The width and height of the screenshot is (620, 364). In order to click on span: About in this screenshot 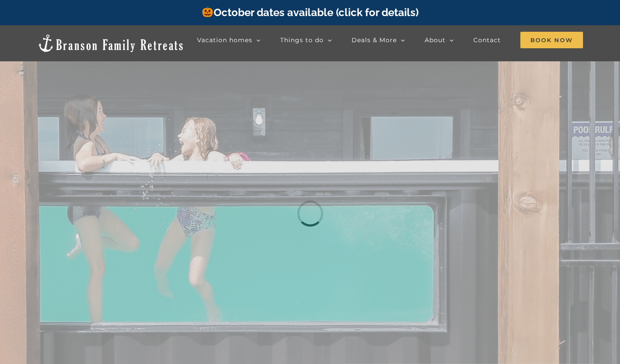, I will do `click(435, 40)`.